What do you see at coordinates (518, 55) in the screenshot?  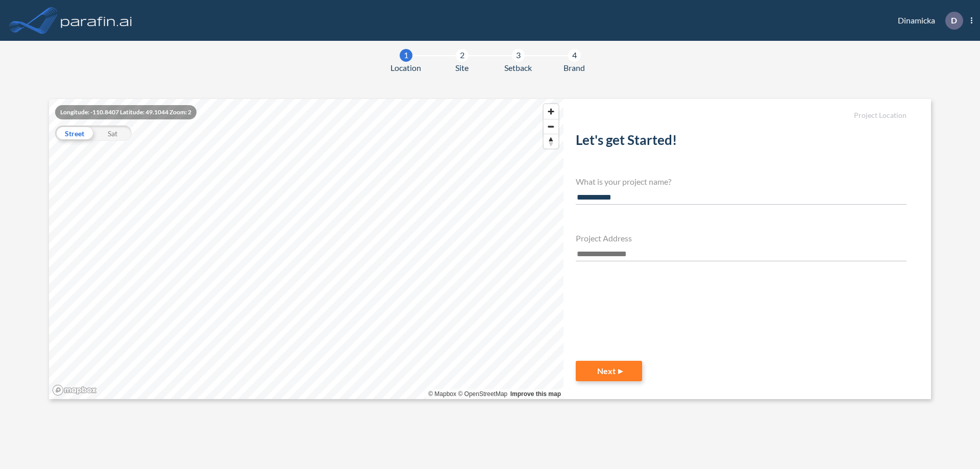 I see `div: 3` at bounding box center [518, 55].